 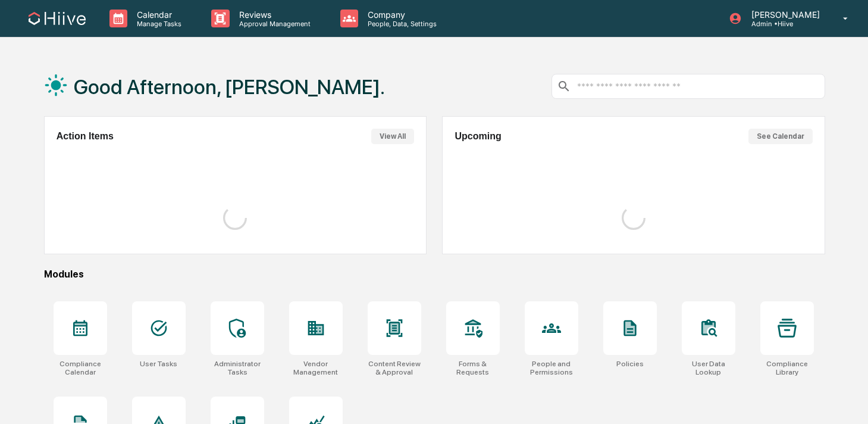 I want to click on div: People and Permissions, so click(x=552, y=368).